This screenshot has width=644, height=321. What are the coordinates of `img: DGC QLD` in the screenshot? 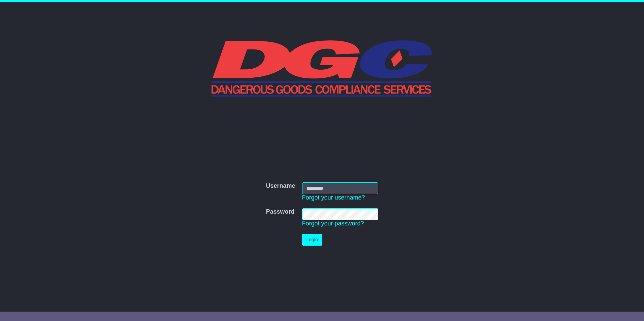 It's located at (322, 68).